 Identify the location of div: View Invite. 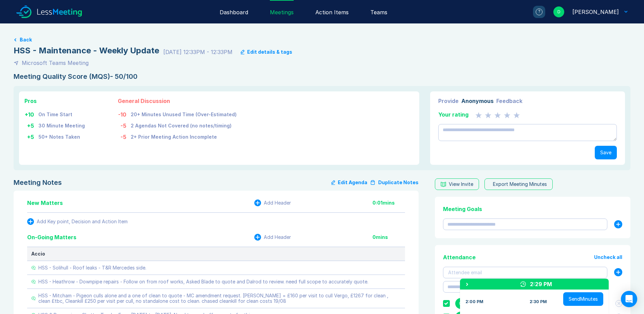
(461, 184).